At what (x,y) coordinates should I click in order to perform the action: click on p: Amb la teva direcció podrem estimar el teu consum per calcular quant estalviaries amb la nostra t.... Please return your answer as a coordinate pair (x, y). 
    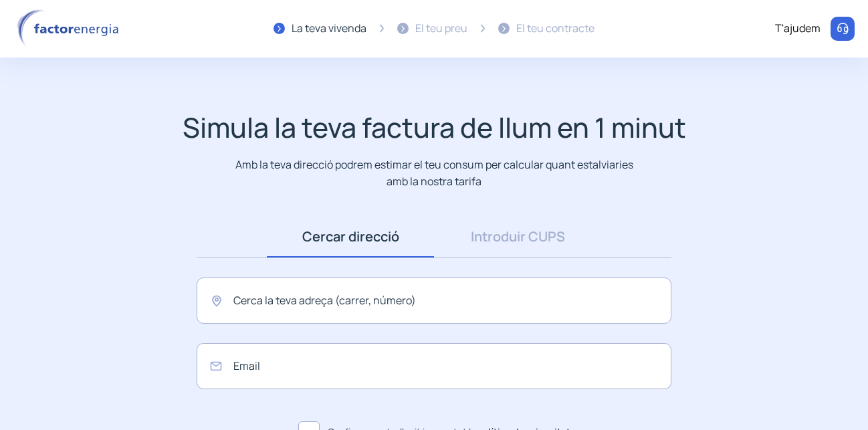
    Looking at the image, I should click on (434, 172).